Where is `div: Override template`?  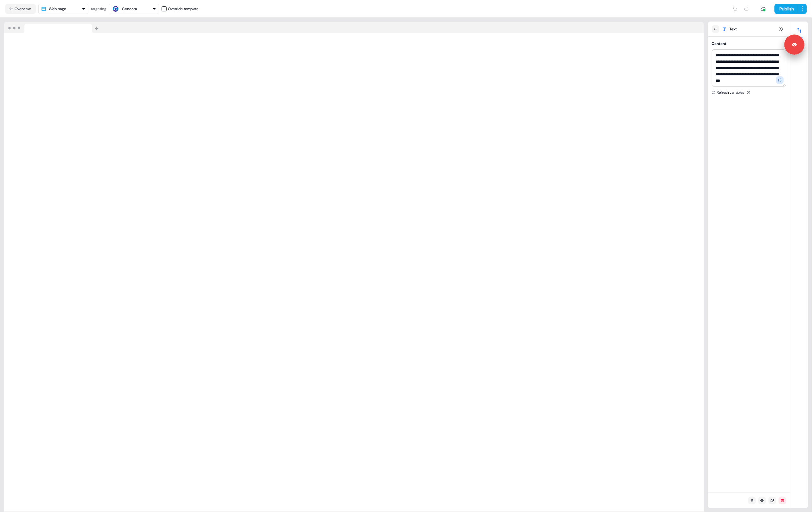
div: Override template is located at coordinates (183, 9).